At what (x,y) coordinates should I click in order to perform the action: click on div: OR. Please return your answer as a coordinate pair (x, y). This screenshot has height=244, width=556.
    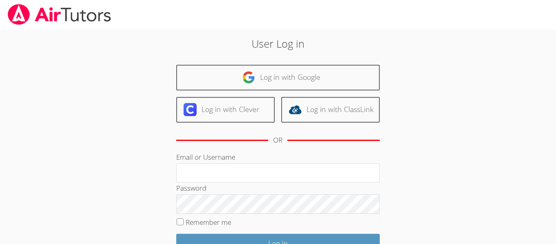
    Looking at the image, I should click on (277, 140).